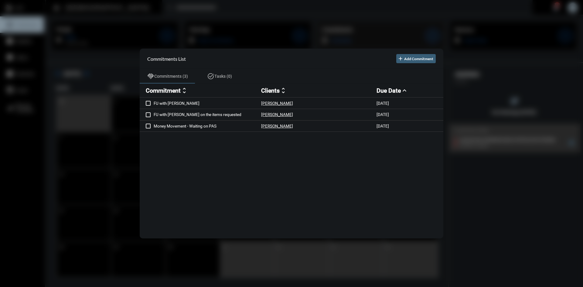 Image resolution: width=583 pixels, height=287 pixels. I want to click on mat-icon: expand_less, so click(405, 91).